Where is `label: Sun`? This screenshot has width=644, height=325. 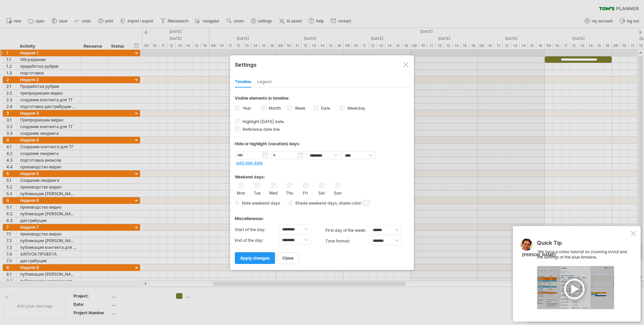
label: Sun is located at coordinates (338, 192).